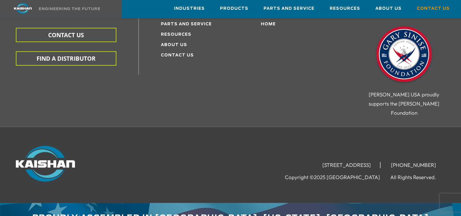  I want to click on a: Parts and service, so click(186, 24).